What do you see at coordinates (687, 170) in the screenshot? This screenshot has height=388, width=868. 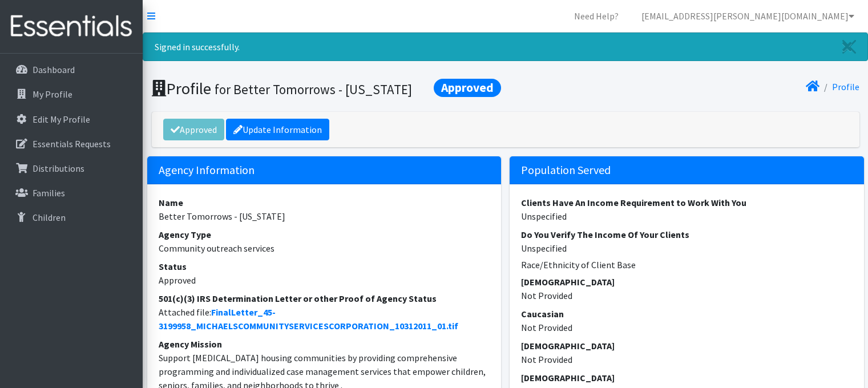 I see `h5: Population Served` at bounding box center [687, 170].